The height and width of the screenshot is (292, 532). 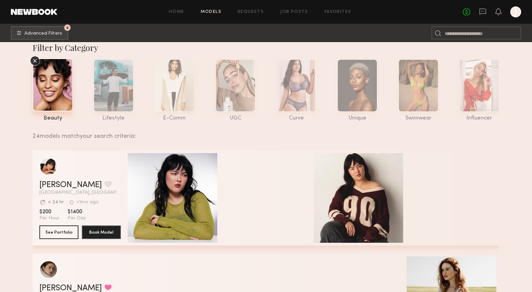 What do you see at coordinates (49, 218) in the screenshot?
I see `span: Per Hour` at bounding box center [49, 218].